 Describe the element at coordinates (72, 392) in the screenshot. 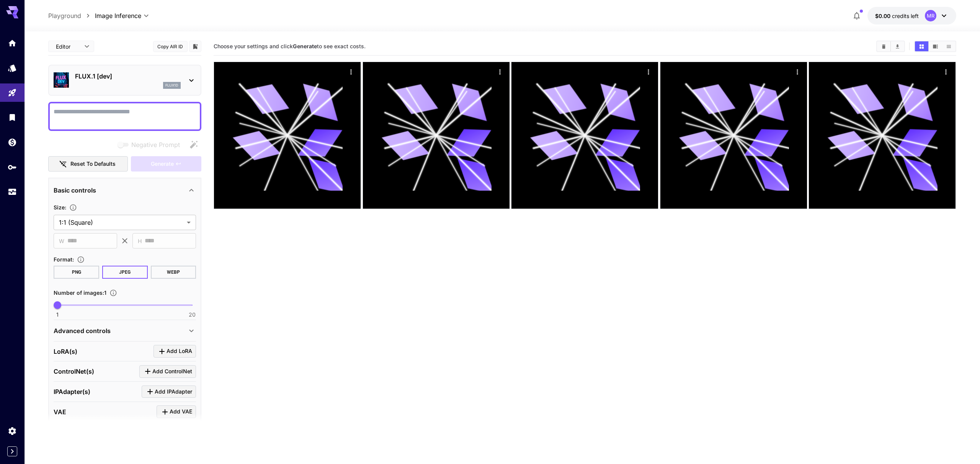

I see `p: IPAdapter(s)` at that location.